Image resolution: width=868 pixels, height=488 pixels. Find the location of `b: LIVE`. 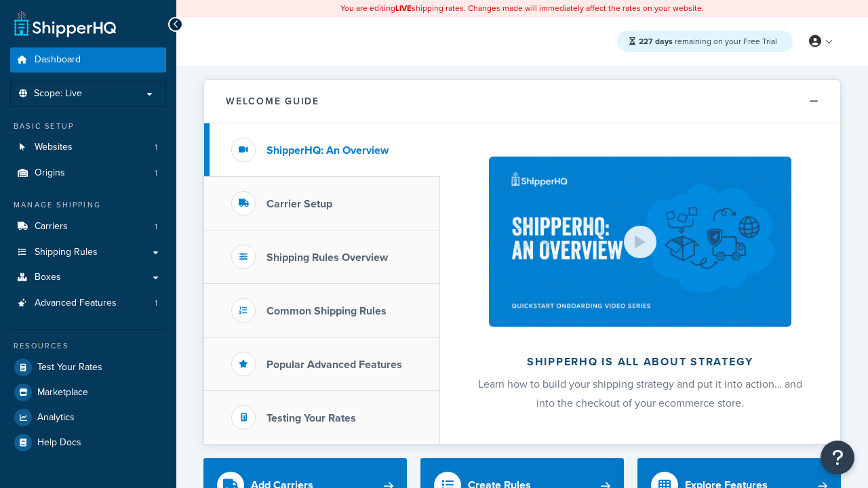

b: LIVE is located at coordinates (403, 8).